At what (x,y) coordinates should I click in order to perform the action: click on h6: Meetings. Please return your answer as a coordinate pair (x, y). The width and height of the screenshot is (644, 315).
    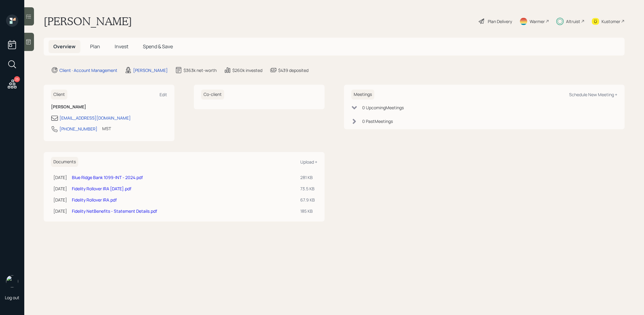
    Looking at the image, I should click on (363, 94).